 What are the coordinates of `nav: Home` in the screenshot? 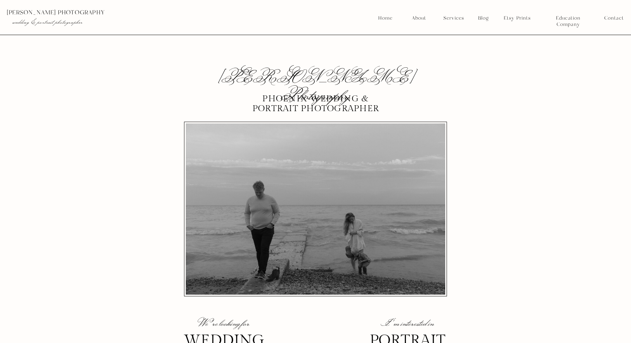 It's located at (385, 18).